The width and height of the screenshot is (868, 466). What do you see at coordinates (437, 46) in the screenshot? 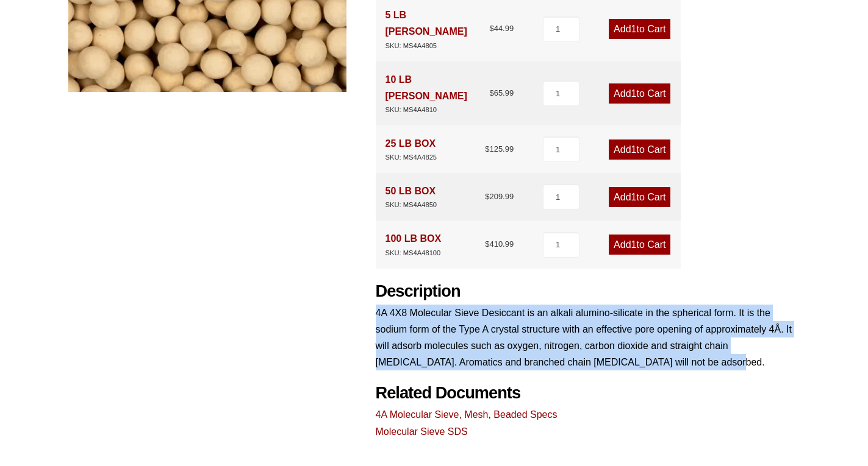
I see `div: SKU: MS4A4805` at bounding box center [437, 46].